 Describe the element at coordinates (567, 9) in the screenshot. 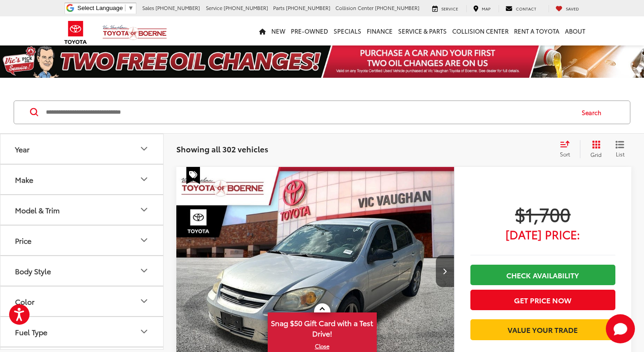

I see `a: My Saved Vehicles` at that location.